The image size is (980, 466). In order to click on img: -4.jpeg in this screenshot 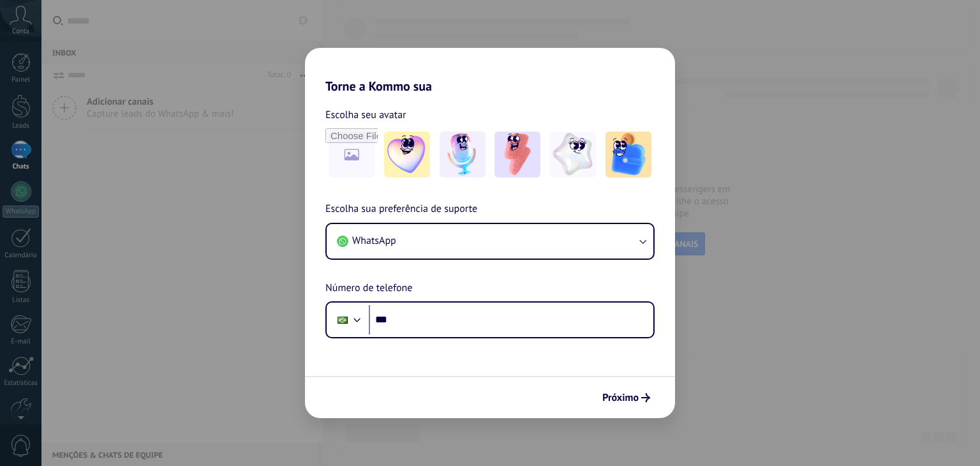, I will do `click(573, 154)`.